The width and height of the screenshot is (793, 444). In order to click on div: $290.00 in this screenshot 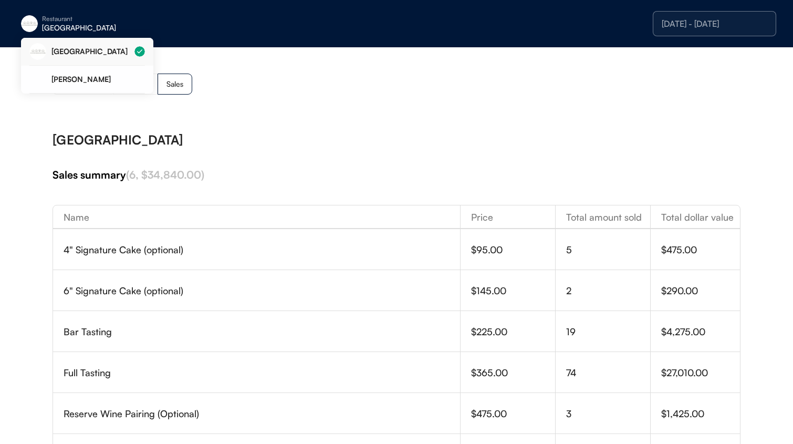, I will do `click(700, 290)`.